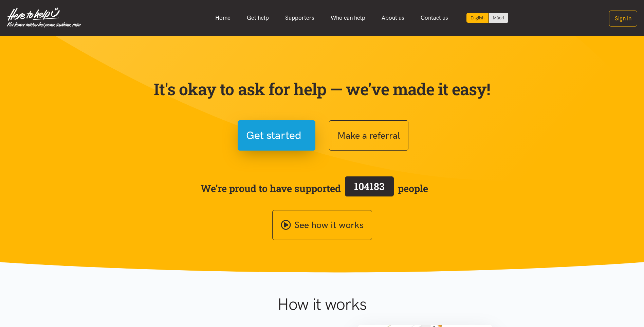 The width and height of the screenshot is (644, 327). Describe the element at coordinates (322, 89) in the screenshot. I see `p: It's okay to ask for help — we've made it easy!` at that location.